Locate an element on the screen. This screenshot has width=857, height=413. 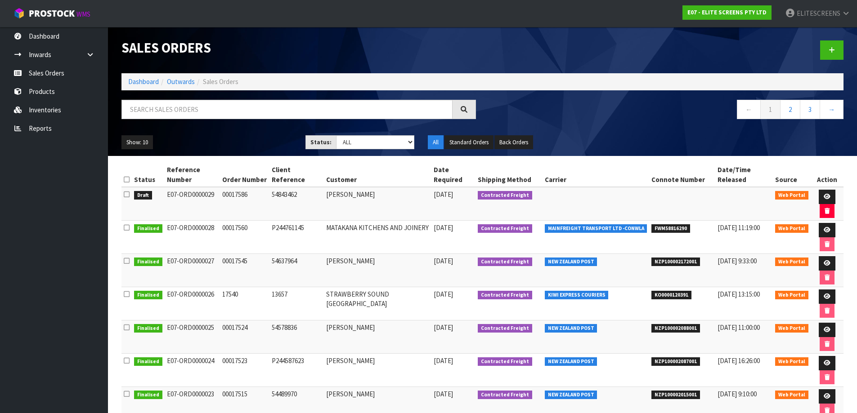
button: Standard Orders is located at coordinates (469, 143).